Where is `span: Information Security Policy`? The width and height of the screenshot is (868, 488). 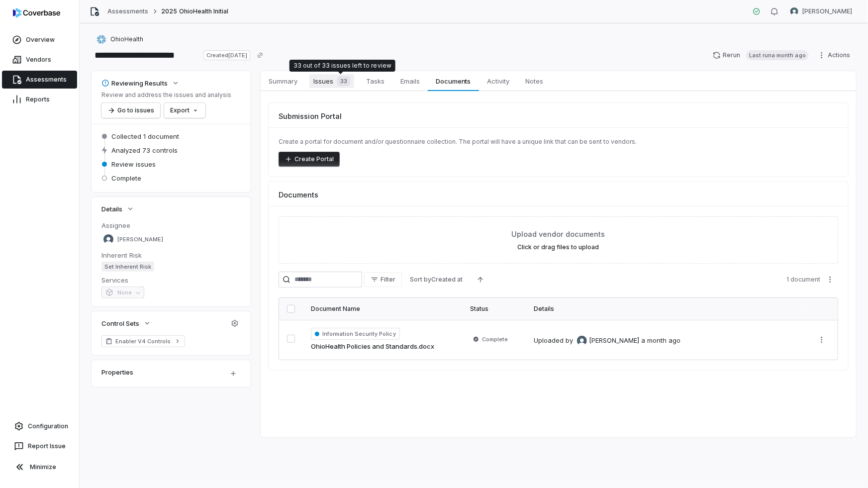 span: Information Security Policy is located at coordinates (355, 334).